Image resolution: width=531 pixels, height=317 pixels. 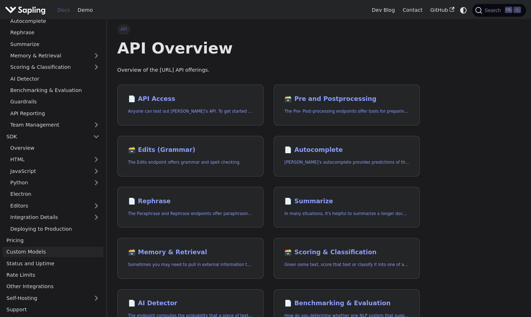 What do you see at coordinates (55, 102) in the screenshot?
I see `a: Guardrails` at bounding box center [55, 102].